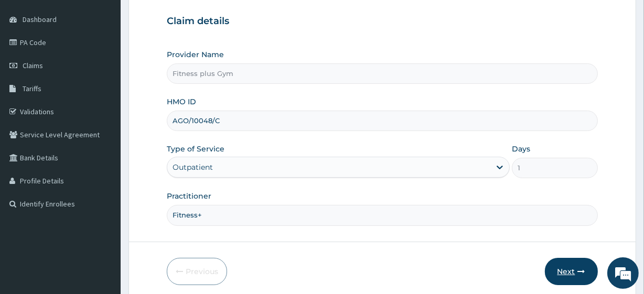 This screenshot has height=294, width=644. Describe the element at coordinates (382, 215) in the screenshot. I see `input: Enter Name` at that location.